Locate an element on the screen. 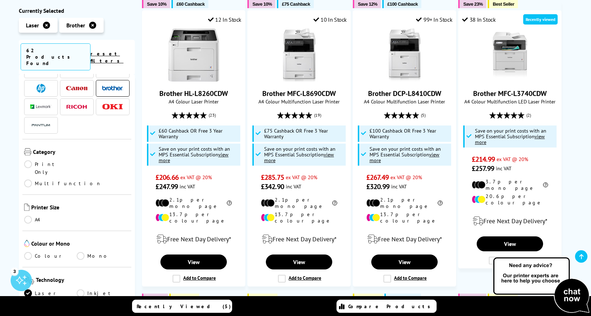  a: HP is located at coordinates (41, 88).